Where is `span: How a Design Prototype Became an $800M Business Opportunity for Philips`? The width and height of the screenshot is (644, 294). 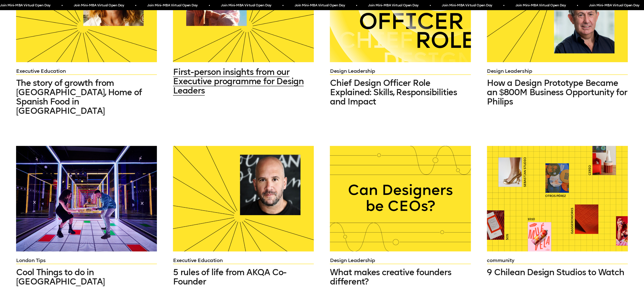 span: How a Design Prototype Became an $800M Business Opportunity for Philips is located at coordinates (557, 92).